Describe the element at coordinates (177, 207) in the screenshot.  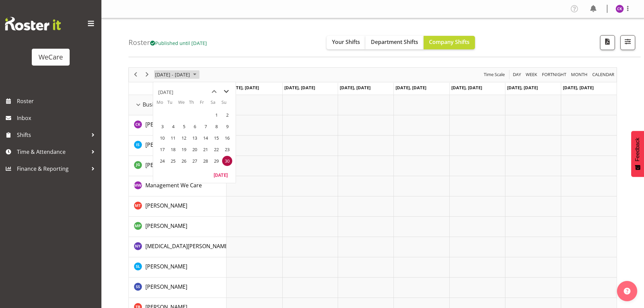
I see `td: Michelle Thomas resource` at that location.